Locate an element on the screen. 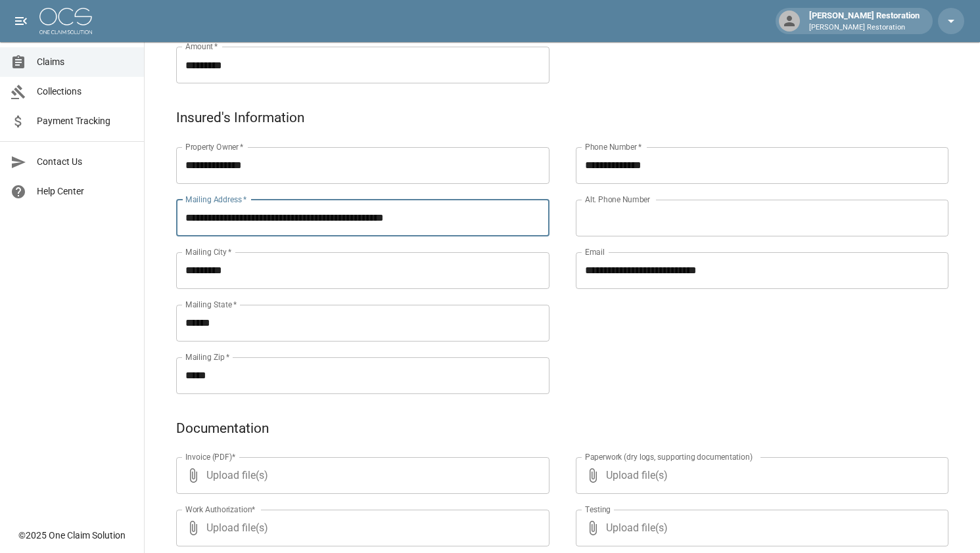 Image resolution: width=980 pixels, height=553 pixels. div: © 2025 One Claim Solution is located at coordinates (71, 535).